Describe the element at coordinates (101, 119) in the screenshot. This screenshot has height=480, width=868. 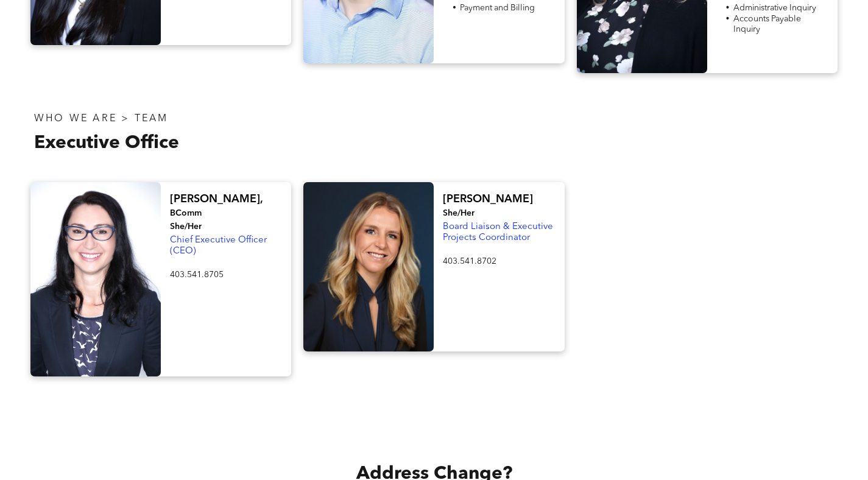
I see `span: WHO WE ARE > TEAM` at that location.